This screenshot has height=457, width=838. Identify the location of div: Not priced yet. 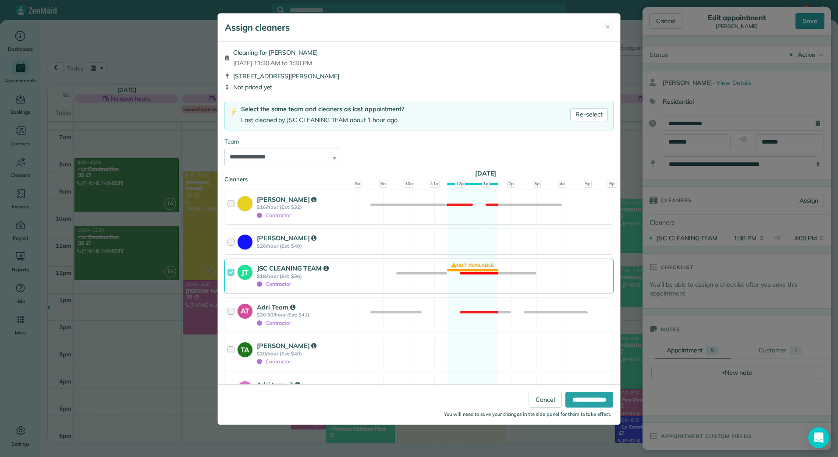
(419, 87).